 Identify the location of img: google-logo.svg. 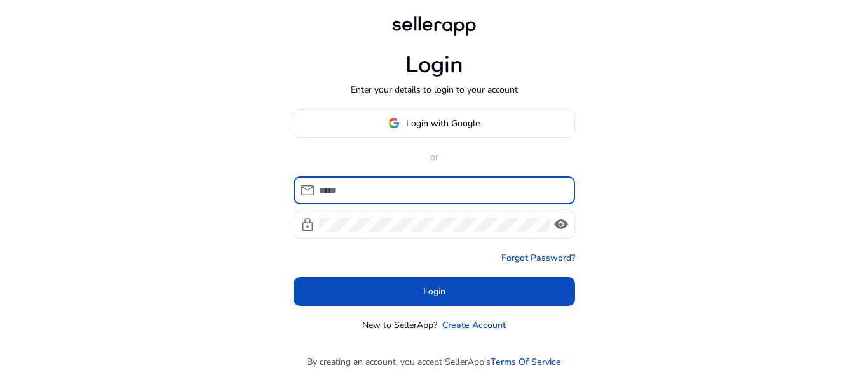
(394, 123).